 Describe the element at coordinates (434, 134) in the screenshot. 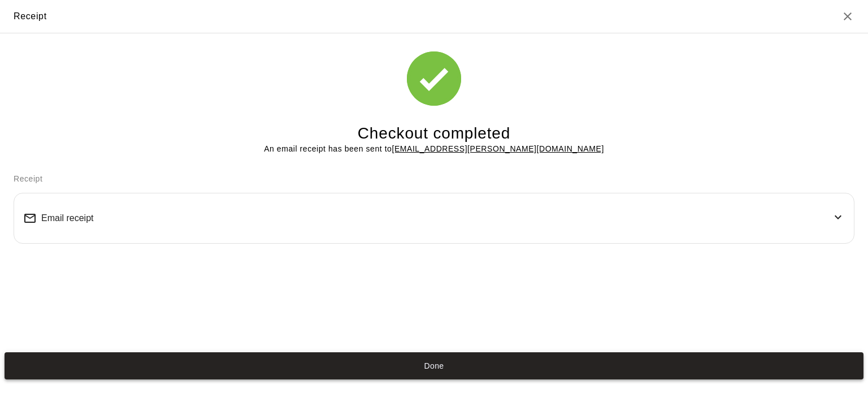

I see `h4: Checkout completed` at that location.